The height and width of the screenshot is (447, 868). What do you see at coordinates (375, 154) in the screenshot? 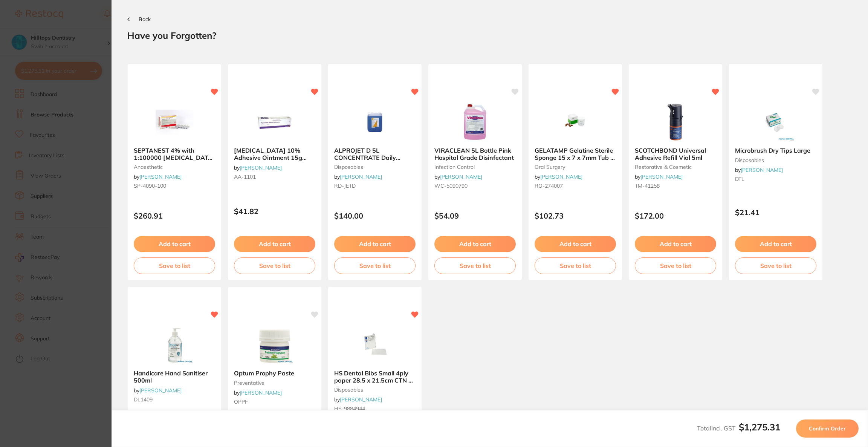
I see `b: ALPROJET D 5L CONCENTRATE Daily Evacuator Cleaner Bottle` at bounding box center [375, 154].